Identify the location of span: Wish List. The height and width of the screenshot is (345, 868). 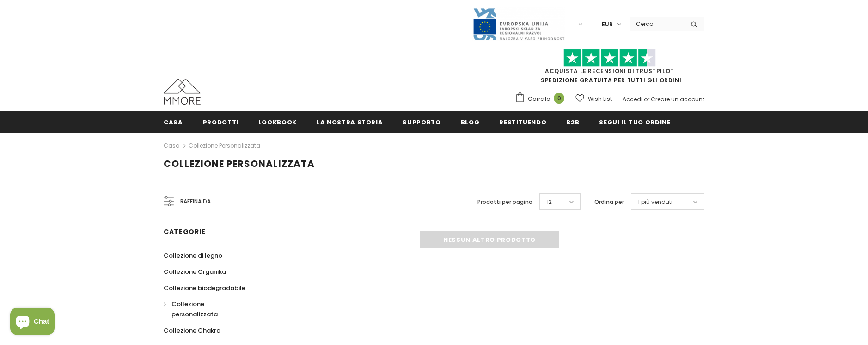
(600, 99).